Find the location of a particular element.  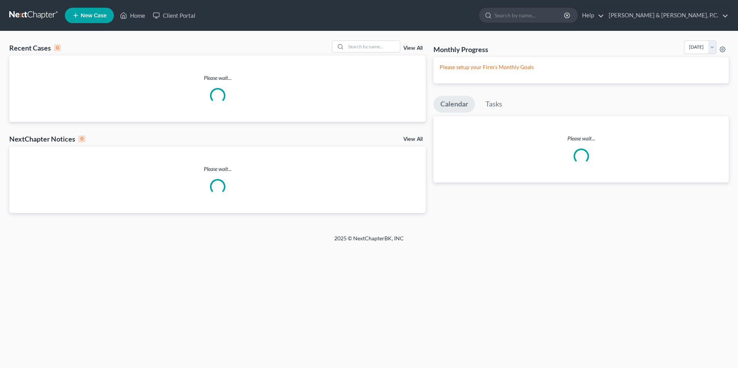

a: Tasks is located at coordinates (494, 104).